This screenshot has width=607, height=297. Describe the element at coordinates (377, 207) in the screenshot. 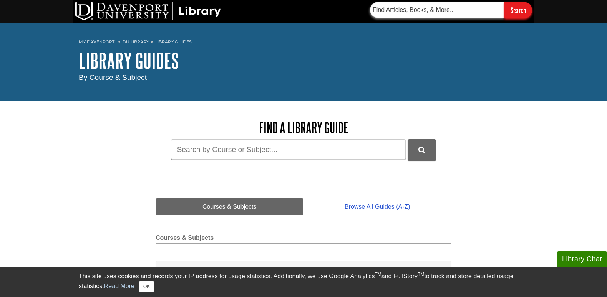

I see `a: Browse All Guides (A-Z)` at that location.